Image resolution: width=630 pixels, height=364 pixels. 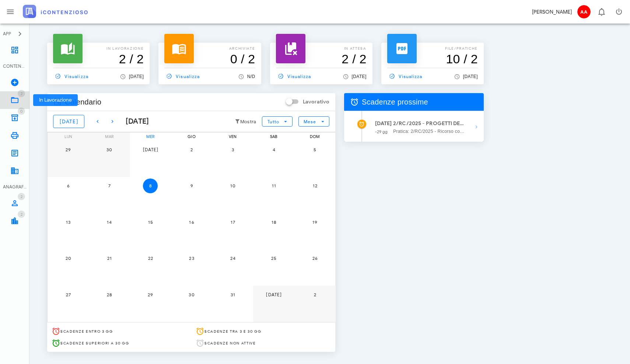 What do you see at coordinates (233, 294) in the screenshot?
I see `span: 31` at bounding box center [233, 294].